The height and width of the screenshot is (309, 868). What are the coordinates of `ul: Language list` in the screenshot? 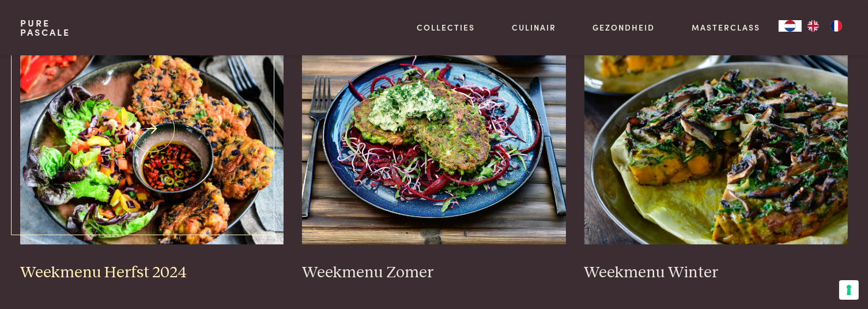 It's located at (825, 26).